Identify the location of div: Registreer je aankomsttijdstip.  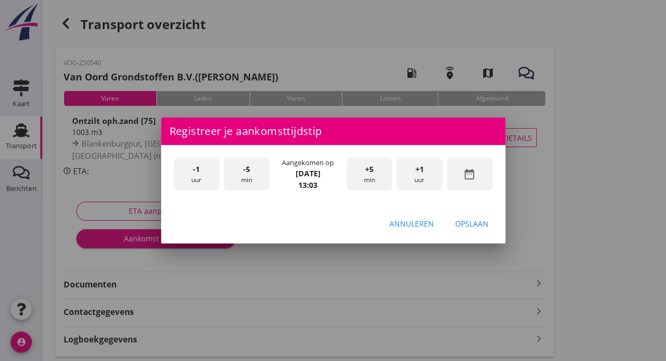
(333, 131).